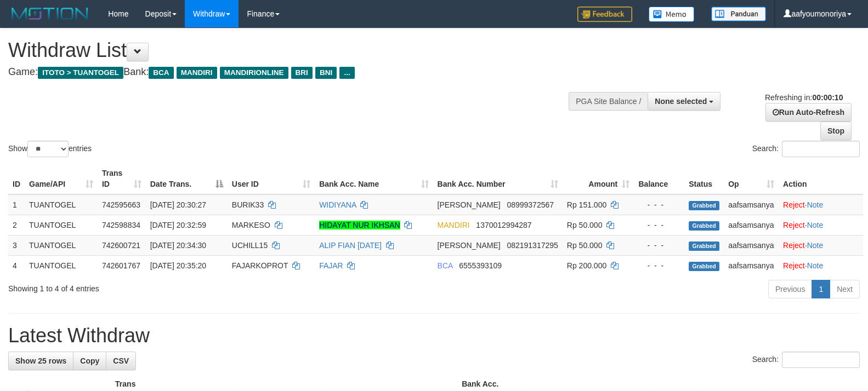  What do you see at coordinates (288, 72) in the screenshot?
I see `h4: Game: Bank:` at bounding box center [288, 72].